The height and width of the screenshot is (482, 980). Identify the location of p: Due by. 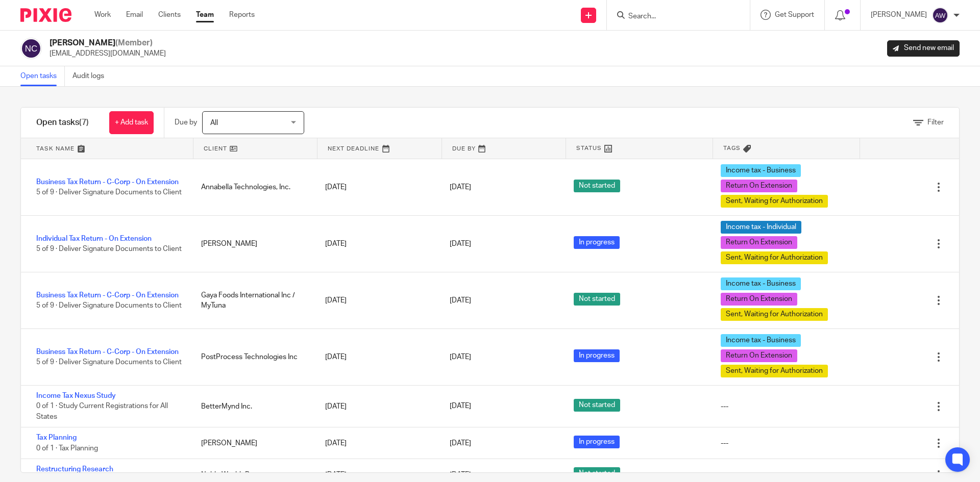
(186, 123).